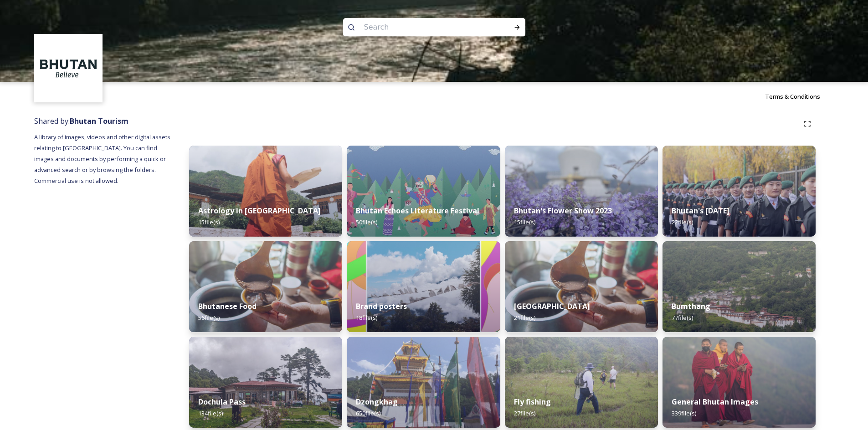 This screenshot has height=430, width=868. What do you see at coordinates (68, 68) in the screenshot?
I see `img: BT_Logo_BB_Lockup_CMYK_High%2520Res.jpg` at bounding box center [68, 68].